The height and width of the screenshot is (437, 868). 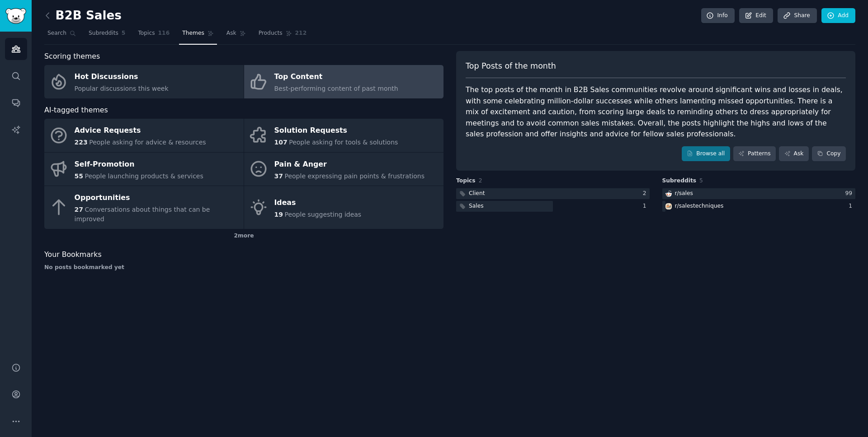 What do you see at coordinates (122, 77) in the screenshot?
I see `div: Hot Discussions` at bounding box center [122, 77].